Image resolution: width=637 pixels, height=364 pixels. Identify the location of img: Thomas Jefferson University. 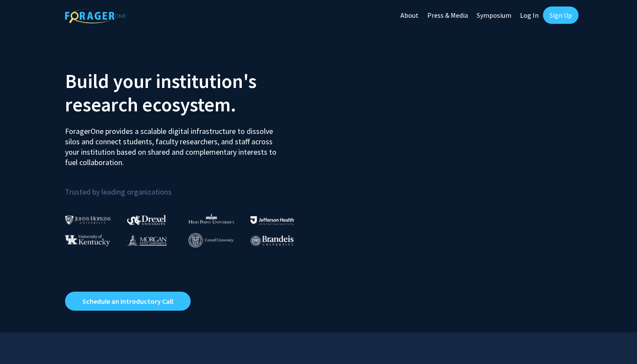
(272, 220).